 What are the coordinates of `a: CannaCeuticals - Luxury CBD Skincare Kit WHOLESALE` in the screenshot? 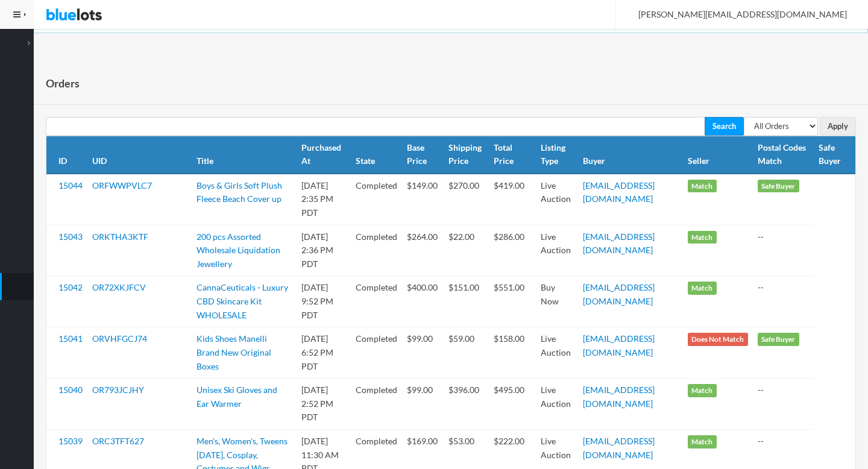 It's located at (243, 301).